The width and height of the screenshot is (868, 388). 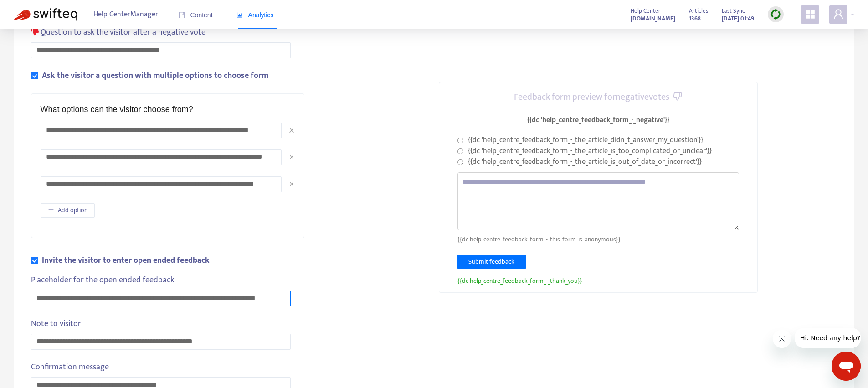 I want to click on label: {{dc 'help_centre_feedback_form_-_the_article_didn_t_answer_my_question'}}, so click(x=585, y=141).